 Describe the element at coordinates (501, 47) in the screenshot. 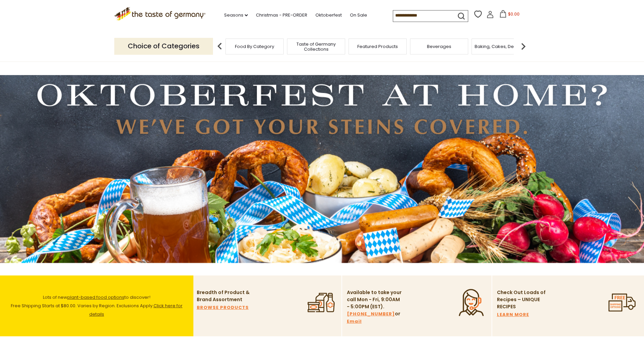

I see `span: Baking, Cakes, Desserts` at that location.